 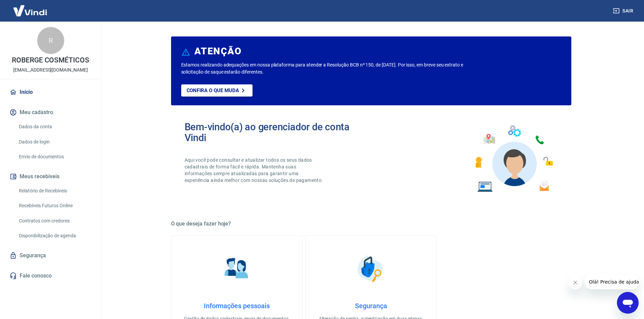 What do you see at coordinates (55, 206) in the screenshot?
I see `a: Recebíveis Futuros Online` at bounding box center [55, 206].